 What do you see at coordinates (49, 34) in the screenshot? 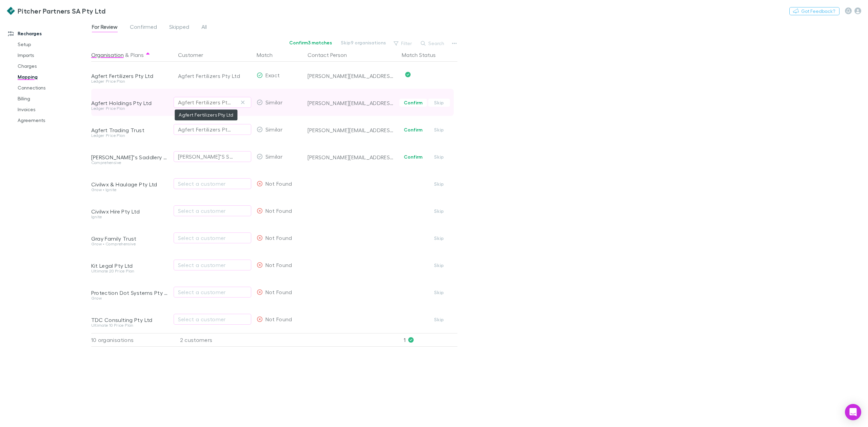
I see `a: Recharges` at bounding box center [49, 34].